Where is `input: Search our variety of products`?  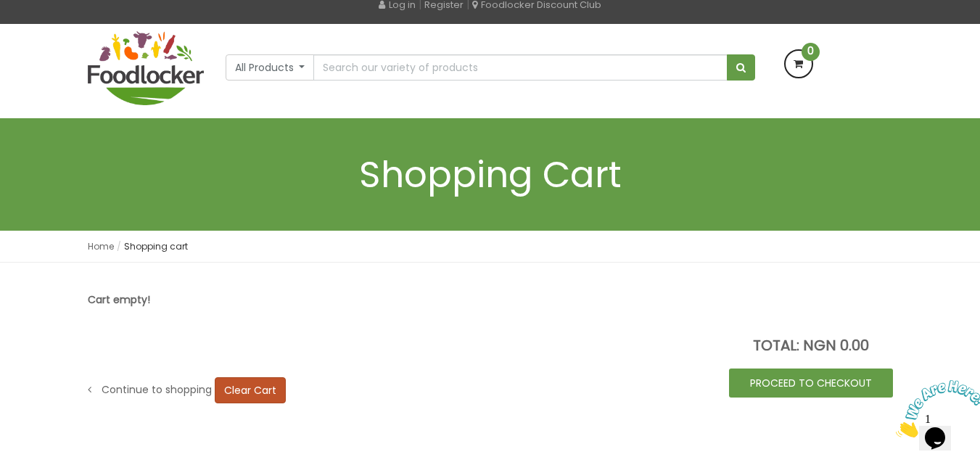 input: Search our variety of products is located at coordinates (520, 68).